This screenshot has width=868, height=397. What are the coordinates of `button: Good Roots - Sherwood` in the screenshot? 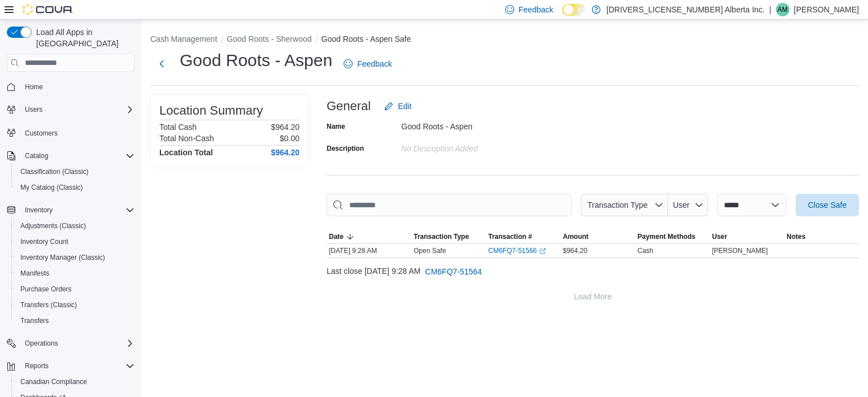 It's located at (269, 39).